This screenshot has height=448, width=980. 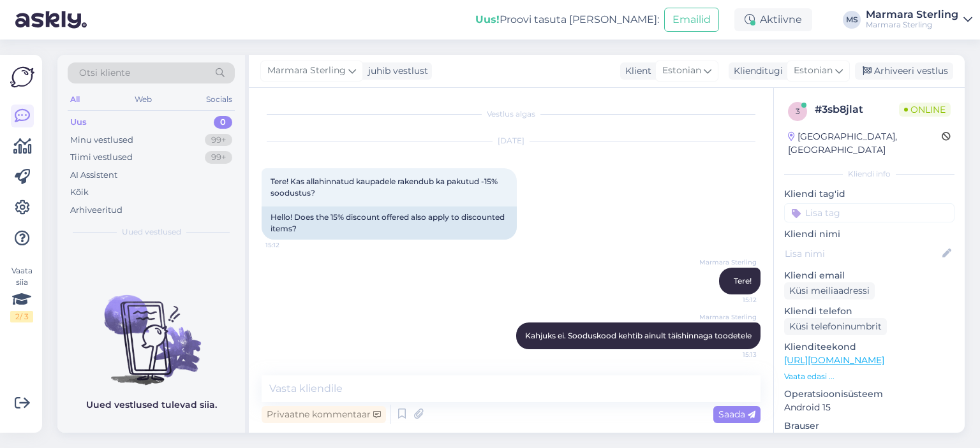 I want to click on div: Uus, so click(x=78, y=122).